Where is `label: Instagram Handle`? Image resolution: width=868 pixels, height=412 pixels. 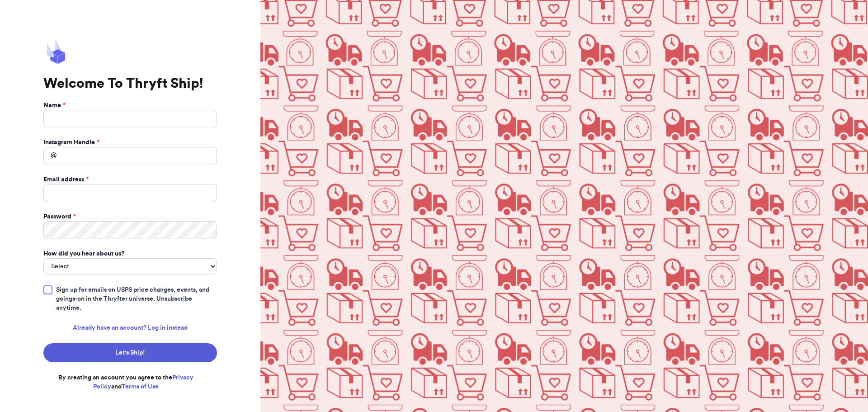
label: Instagram Handle is located at coordinates (71, 142).